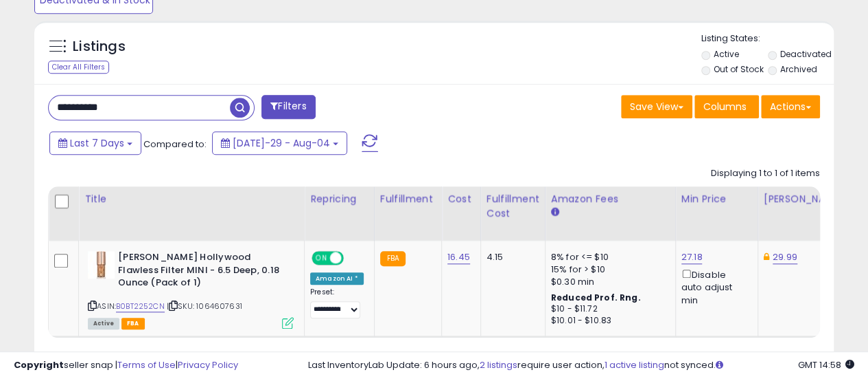  Describe the element at coordinates (126, 365) in the screenshot. I see `div: seller snap | |` at that location.